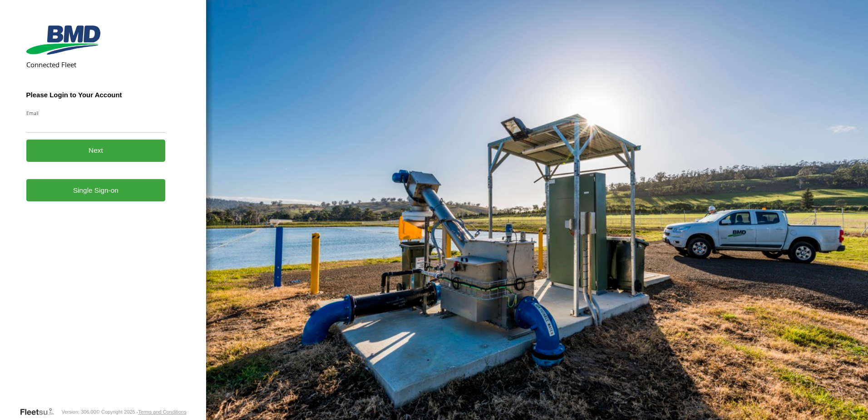  What do you see at coordinates (141, 411) in the screenshot?
I see `div: © Copyright 2025 -` at bounding box center [141, 411].